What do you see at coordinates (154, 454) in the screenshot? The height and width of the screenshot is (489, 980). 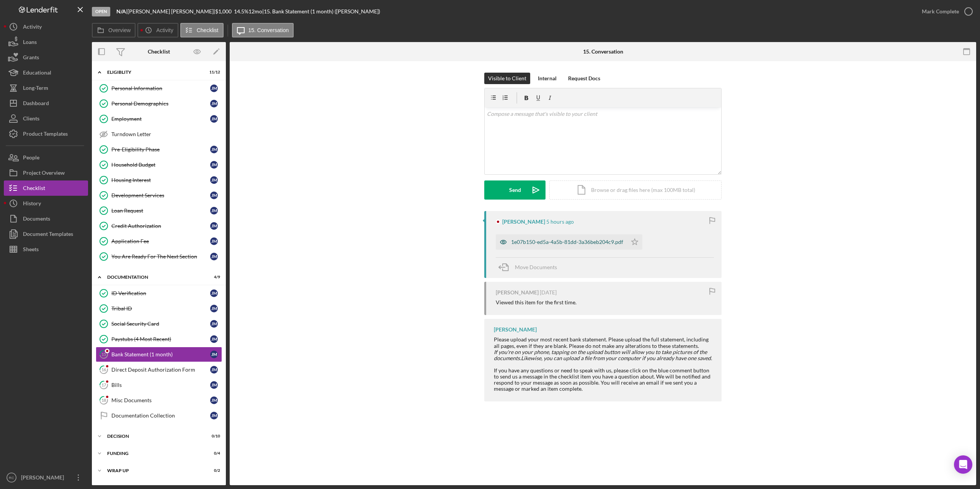 I see `div: Funding` at bounding box center [154, 454].